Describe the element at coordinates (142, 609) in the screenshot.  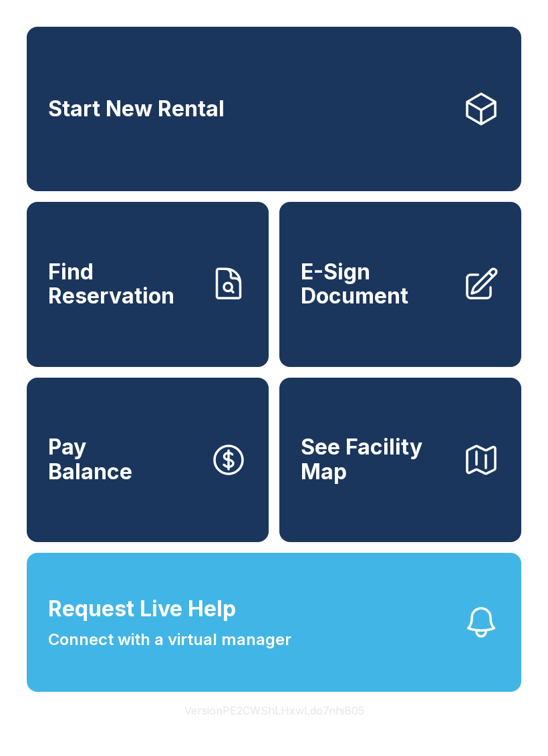
I see `span: Request Live Help` at that location.